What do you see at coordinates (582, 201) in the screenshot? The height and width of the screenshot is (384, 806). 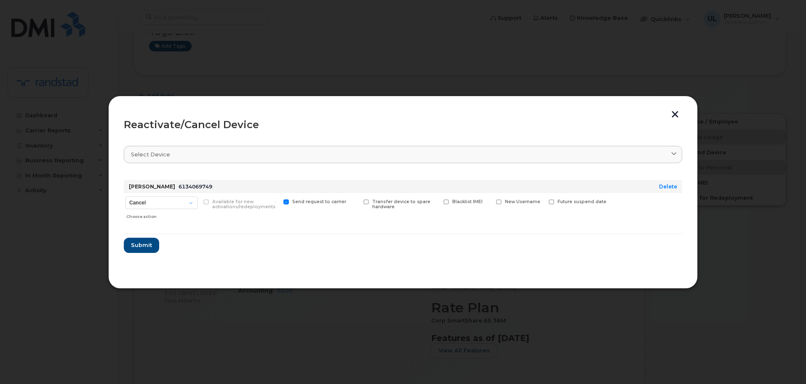 I see `span: Future suspend date` at bounding box center [582, 201].